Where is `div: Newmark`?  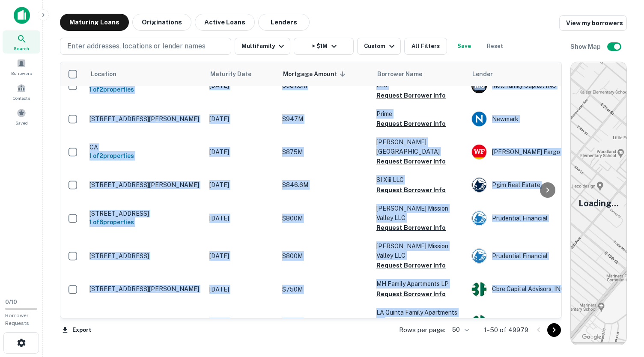
div: Newmark is located at coordinates (536, 119).